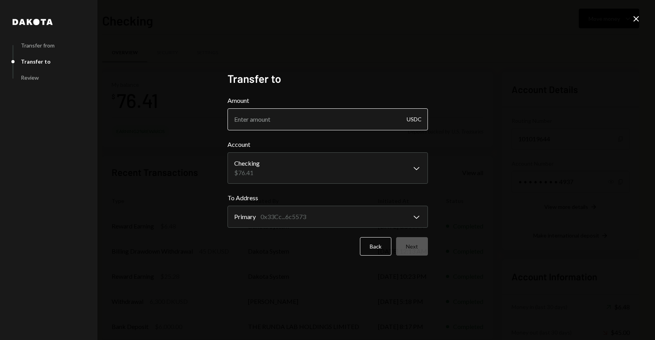 This screenshot has width=655, height=340. Describe the element at coordinates (414, 119) in the screenshot. I see `div: USDC` at that location.